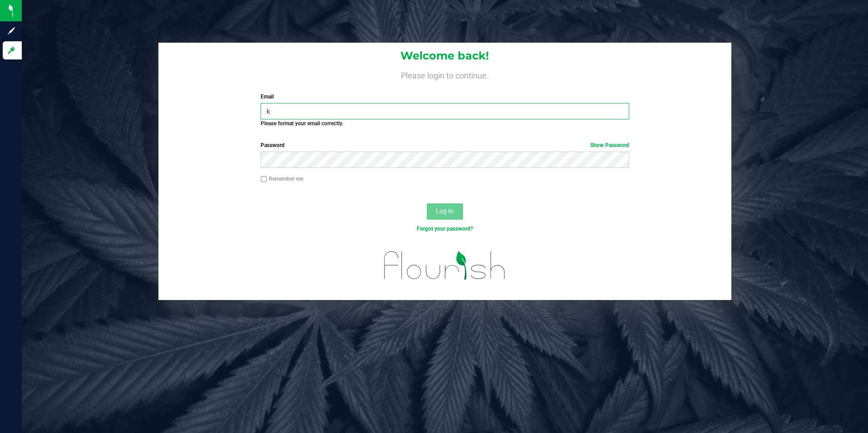 The image size is (868, 433). I want to click on a: Forgot your password?, so click(445, 229).